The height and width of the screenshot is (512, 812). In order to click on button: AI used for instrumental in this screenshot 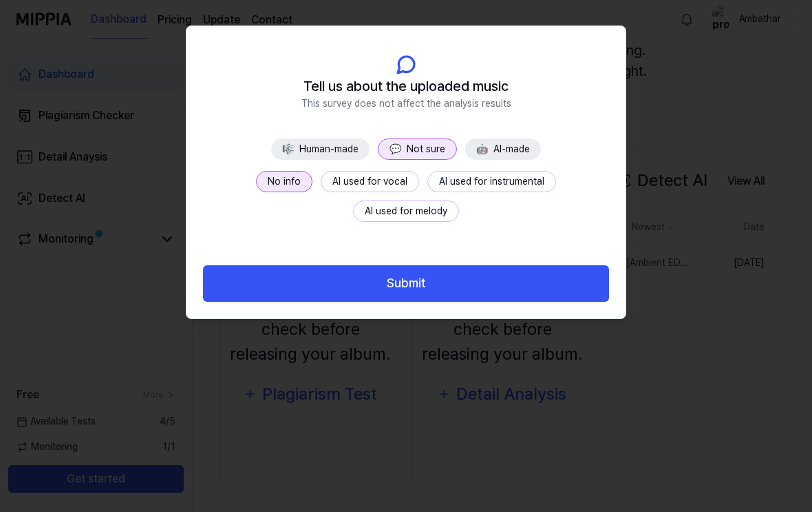, I will do `click(491, 181)`.